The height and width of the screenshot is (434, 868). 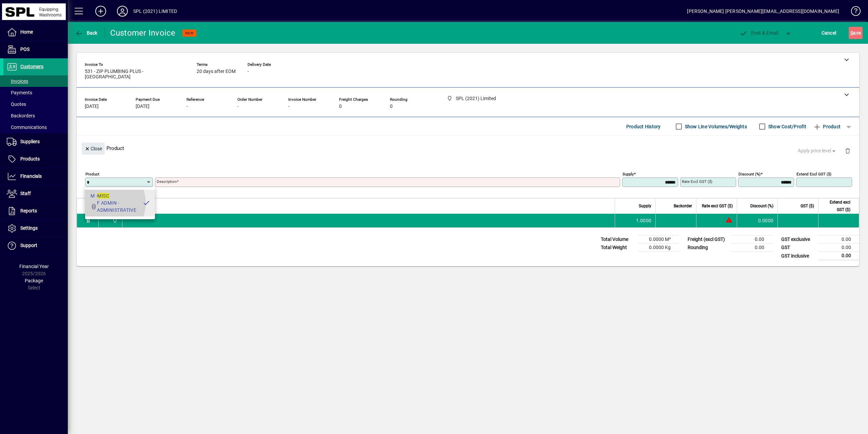 I want to click on button: Product History, so click(x=643, y=127).